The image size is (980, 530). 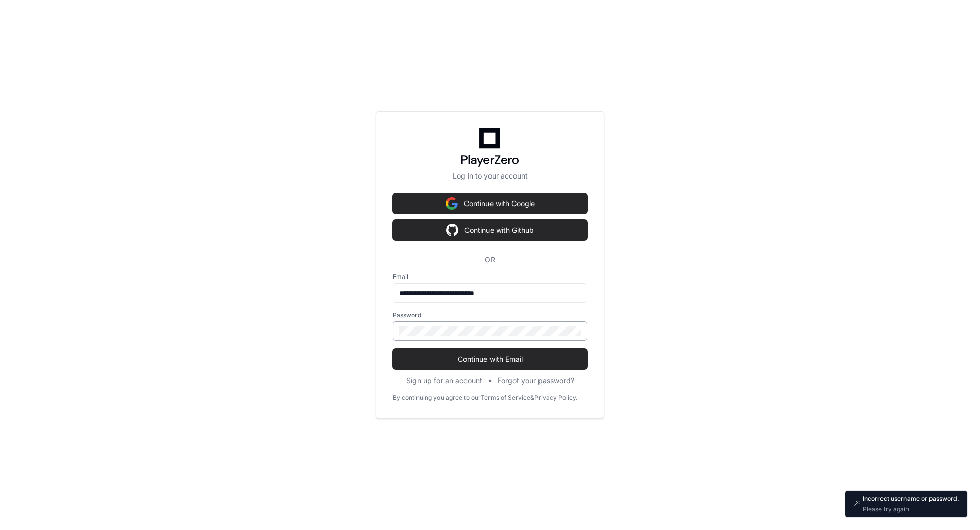 What do you see at coordinates (490, 316) in the screenshot?
I see `label: Password` at bounding box center [490, 316].